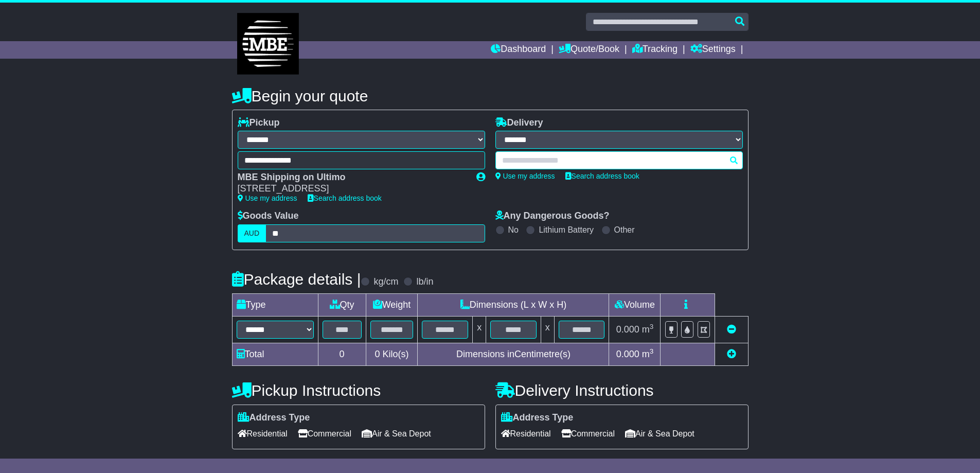 The image size is (980, 473). What do you see at coordinates (342, 305) in the screenshot?
I see `td: Qty` at bounding box center [342, 305].